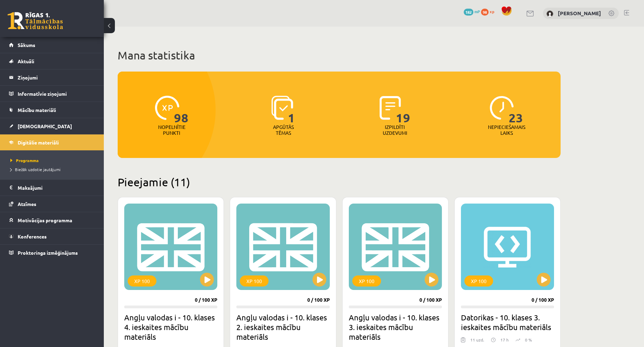 The image size is (644, 347). What do you see at coordinates (56, 188) in the screenshot?
I see `legend: Maksājumi` at bounding box center [56, 188].